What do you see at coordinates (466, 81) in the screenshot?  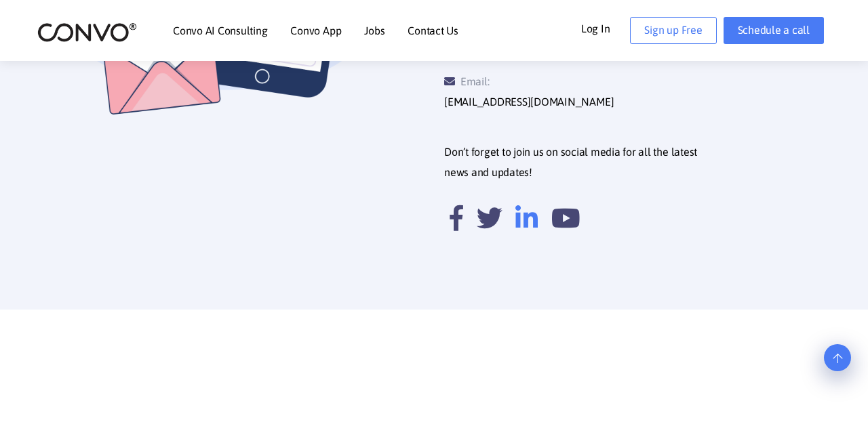 I see `span: Email:` at bounding box center [466, 81].